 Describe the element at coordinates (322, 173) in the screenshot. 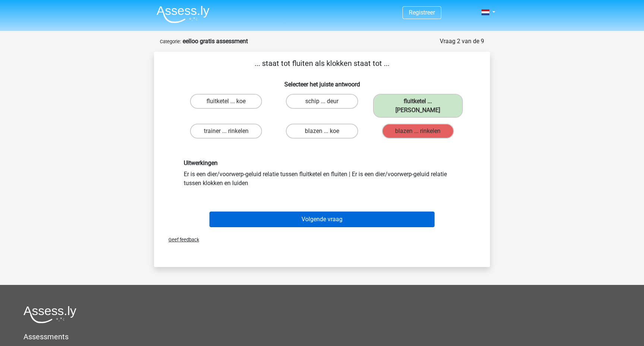

I see `div: Er is een dier/voorwerp-geluid relatie tussen fluitketel en fluiten | Er is een dier/voorwerp-gel...` at that location.